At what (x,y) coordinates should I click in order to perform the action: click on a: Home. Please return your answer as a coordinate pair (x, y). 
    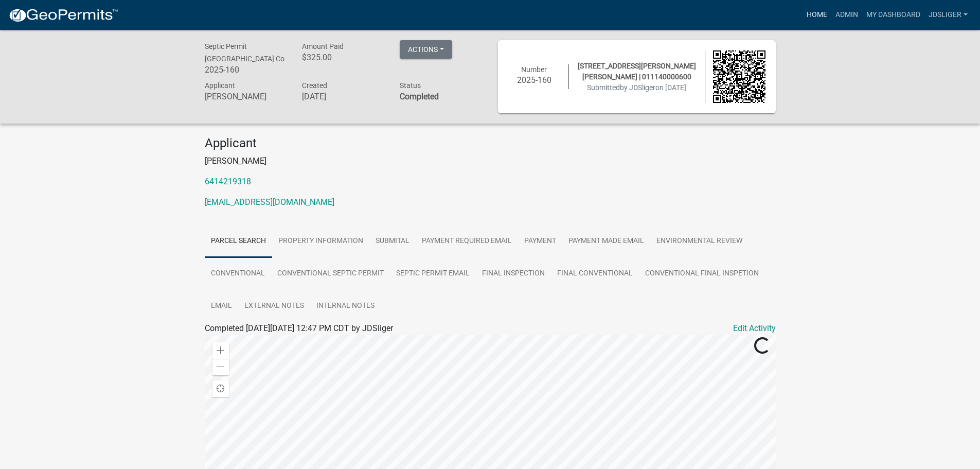
    Looking at the image, I should click on (816, 15).